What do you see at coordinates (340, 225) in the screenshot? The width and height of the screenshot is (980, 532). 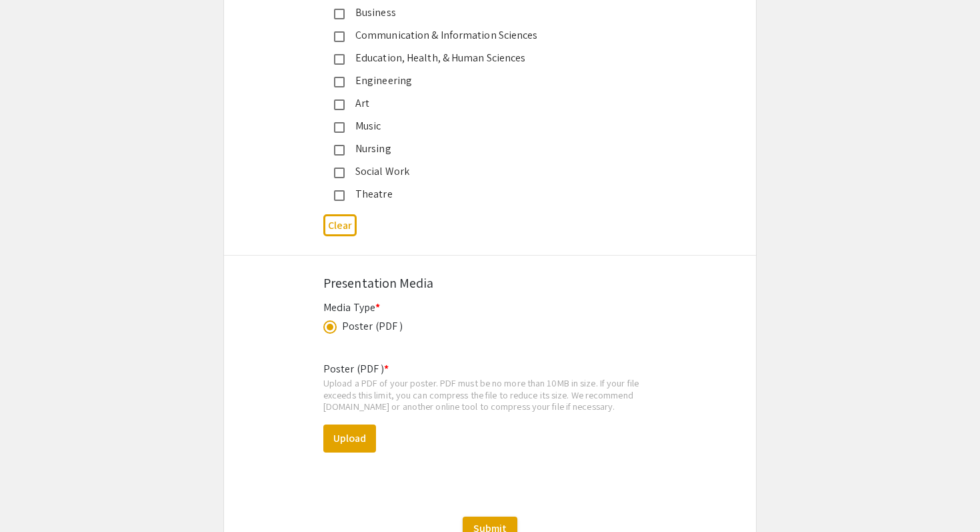 I see `button: Clear` at bounding box center [340, 225].